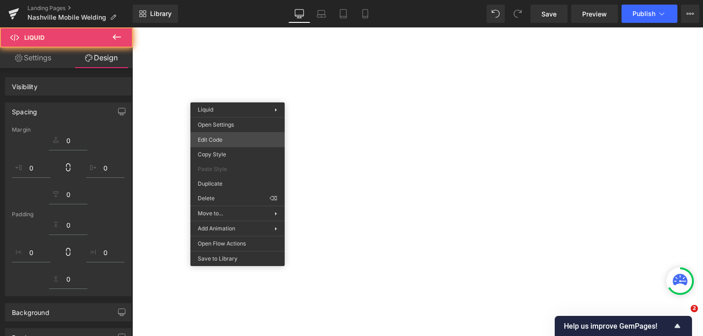  What do you see at coordinates (101, 58) in the screenshot?
I see `a: Design` at bounding box center [101, 58].